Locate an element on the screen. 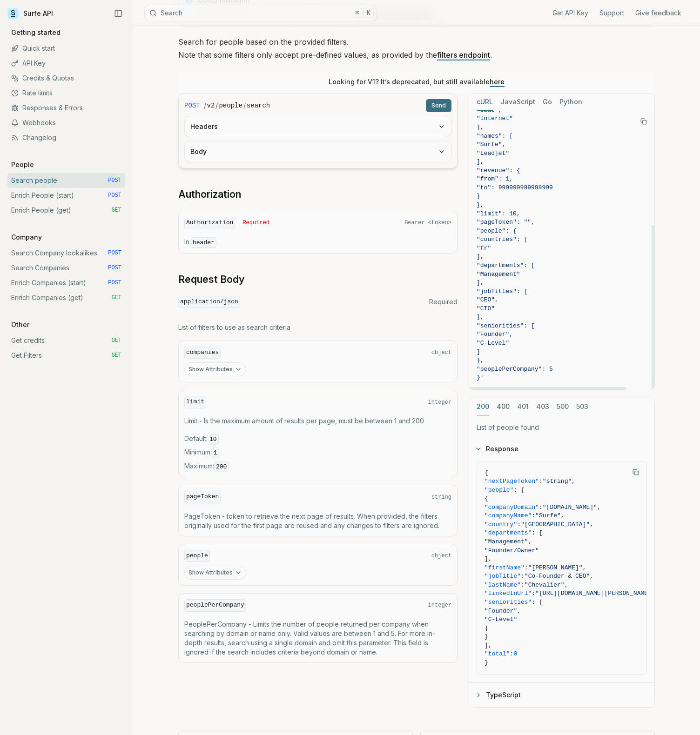  a: filters endpoint is located at coordinates (464, 55).